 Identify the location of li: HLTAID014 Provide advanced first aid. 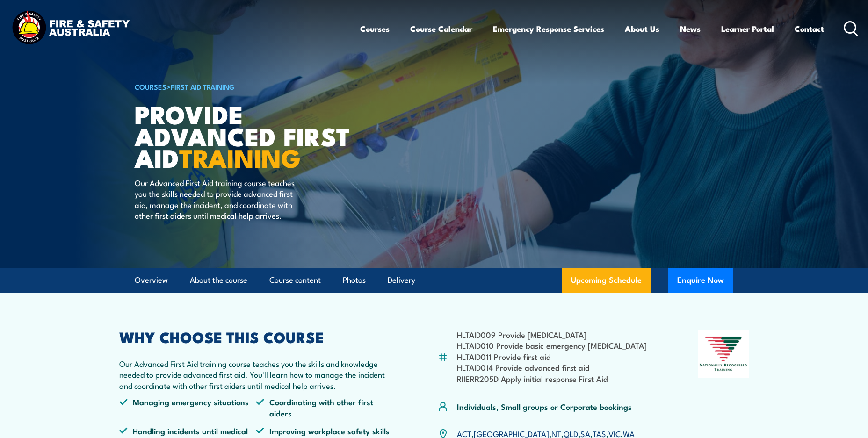
(552, 367).